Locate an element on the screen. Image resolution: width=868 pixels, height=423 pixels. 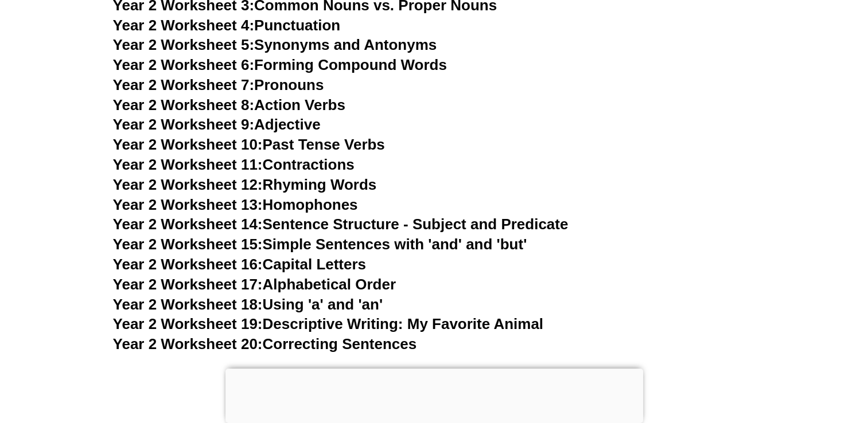
span: Year 2 Worksheet 13: is located at coordinates (188, 205).